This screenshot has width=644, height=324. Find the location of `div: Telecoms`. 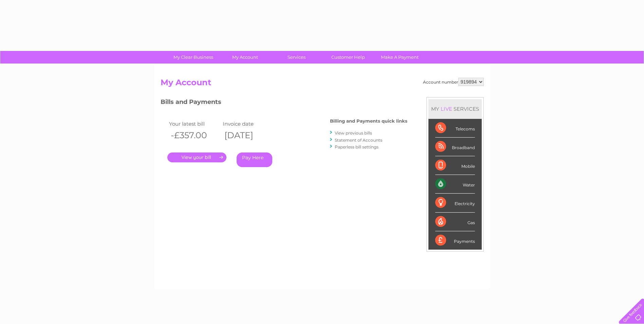

div: Telecoms is located at coordinates (455, 128).